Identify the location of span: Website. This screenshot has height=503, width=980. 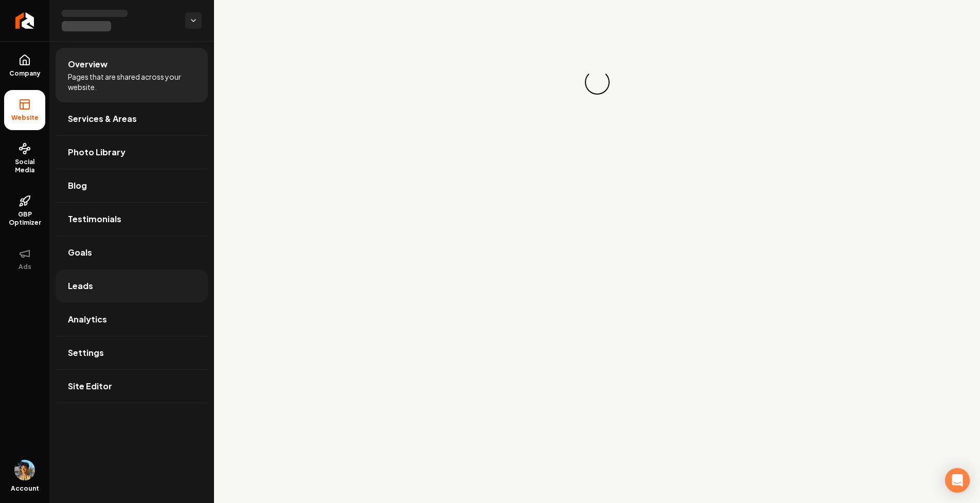
(25, 118).